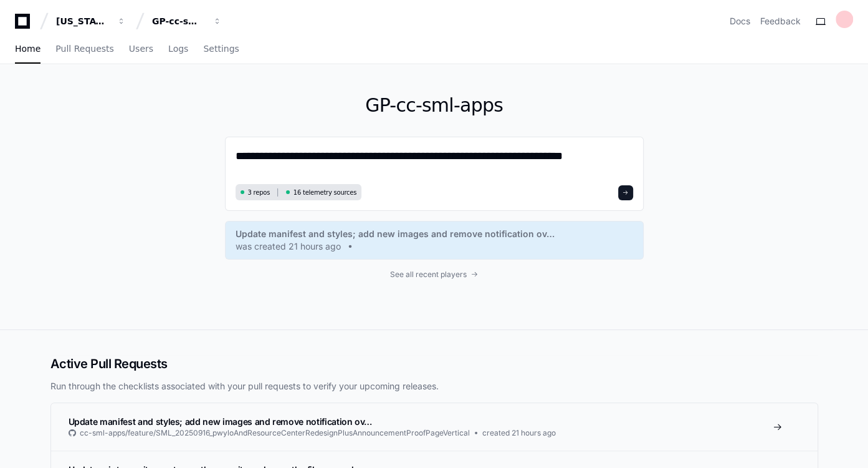 This screenshot has height=468, width=868. What do you see at coordinates (221, 49) in the screenshot?
I see `a: Settings` at bounding box center [221, 49].